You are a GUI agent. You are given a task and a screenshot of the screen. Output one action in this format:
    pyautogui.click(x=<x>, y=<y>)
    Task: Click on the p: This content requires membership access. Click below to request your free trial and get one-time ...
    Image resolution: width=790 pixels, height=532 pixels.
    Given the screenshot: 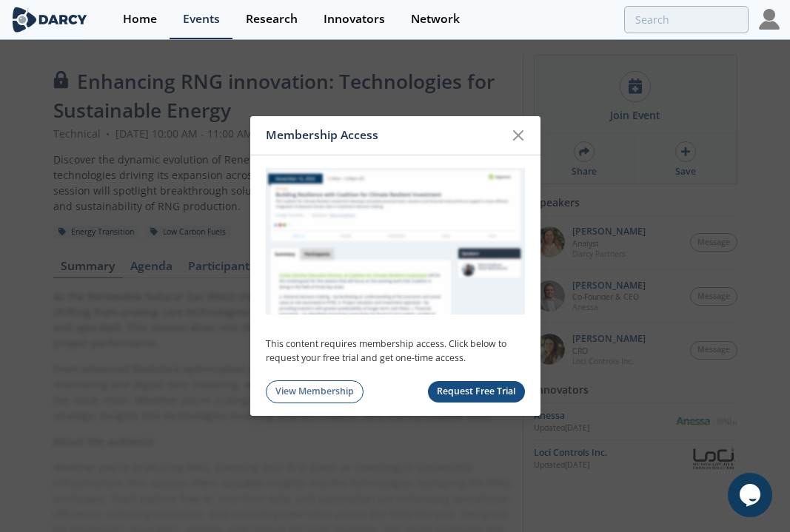 What is the action you would take?
    pyautogui.click(x=396, y=351)
    